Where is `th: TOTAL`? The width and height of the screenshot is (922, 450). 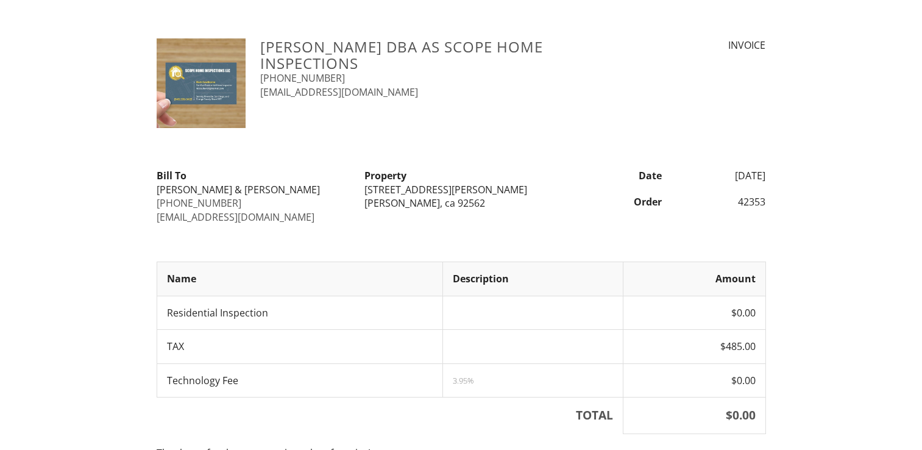 th: TOTAL is located at coordinates (389, 415).